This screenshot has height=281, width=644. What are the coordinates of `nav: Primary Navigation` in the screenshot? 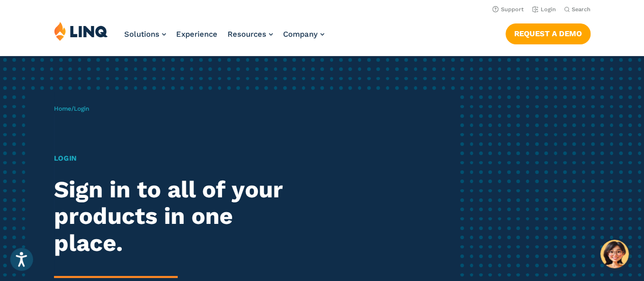 It's located at (224, 38).